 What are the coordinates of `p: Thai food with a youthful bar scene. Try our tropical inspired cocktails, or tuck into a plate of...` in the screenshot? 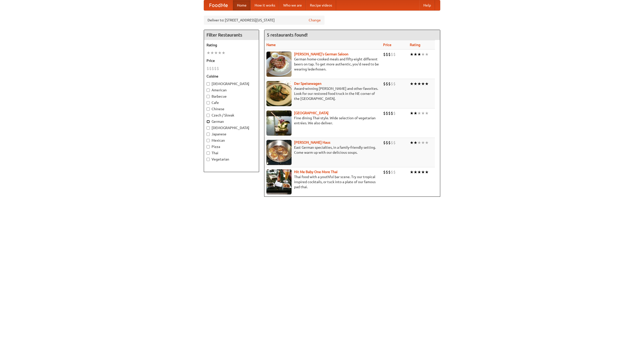 It's located at (323, 182).